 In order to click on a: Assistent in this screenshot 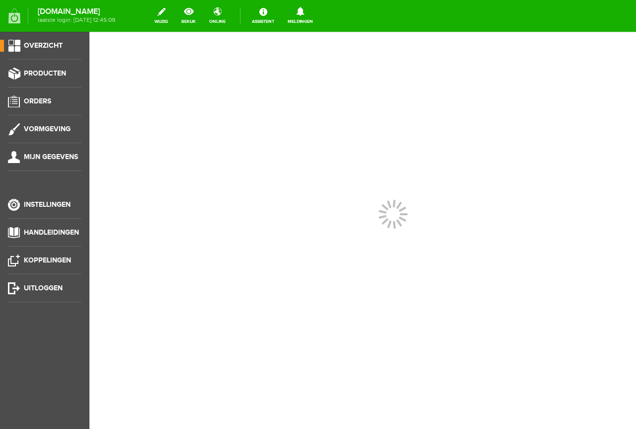, I will do `click(263, 16)`.